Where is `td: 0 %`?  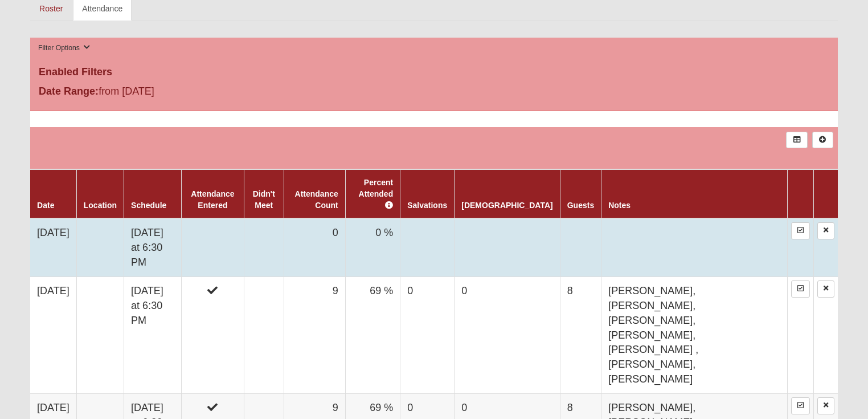
td: 0 % is located at coordinates (372, 247).